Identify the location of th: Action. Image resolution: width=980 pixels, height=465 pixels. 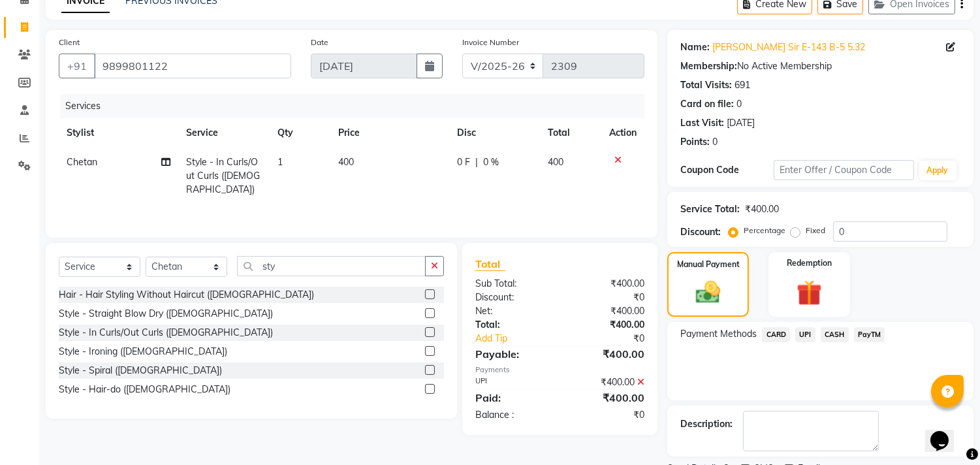
(623, 133).